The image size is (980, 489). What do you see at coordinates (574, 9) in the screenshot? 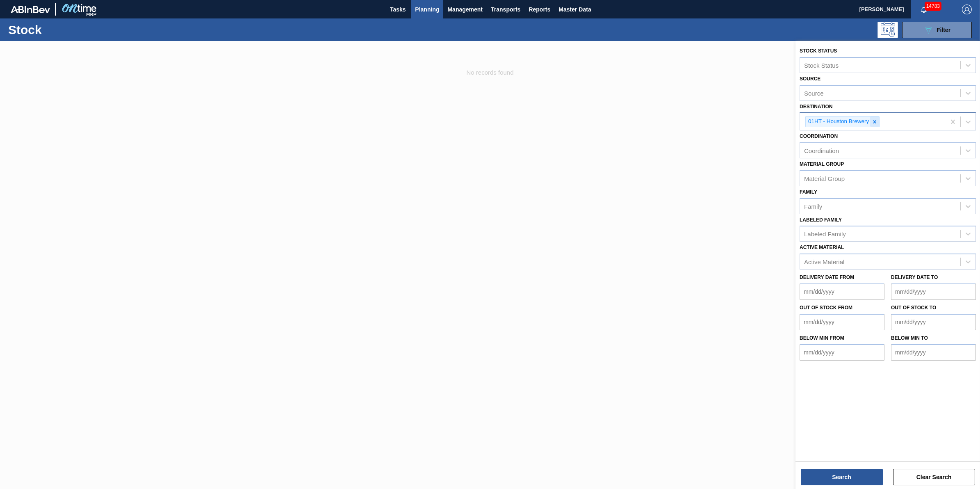
I see `span: Master Data` at bounding box center [574, 9].